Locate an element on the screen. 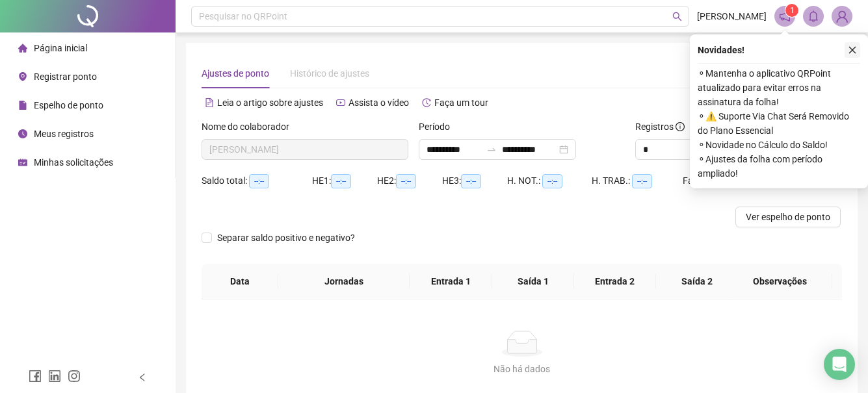  span: Ajustes de ponto is located at coordinates (235, 74).